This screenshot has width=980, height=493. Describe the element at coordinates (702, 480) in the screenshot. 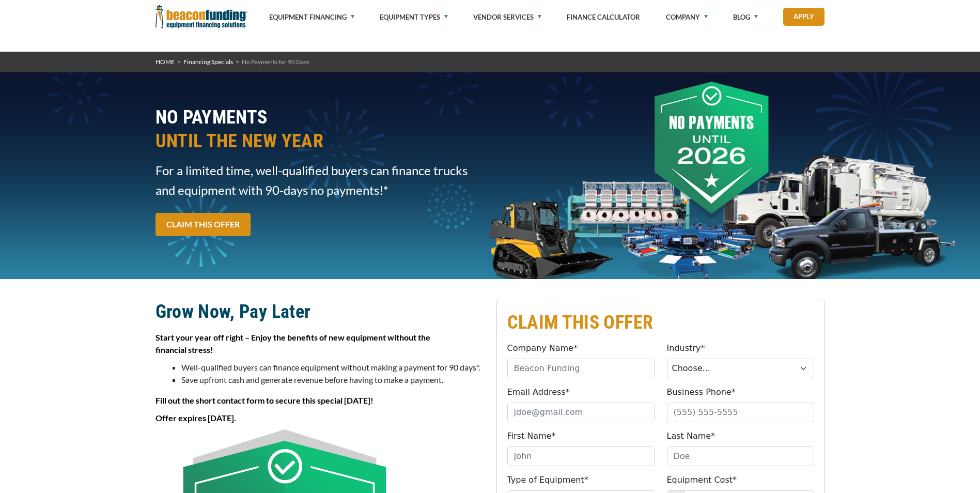

I see `label: Equipment Cost*` at that location.